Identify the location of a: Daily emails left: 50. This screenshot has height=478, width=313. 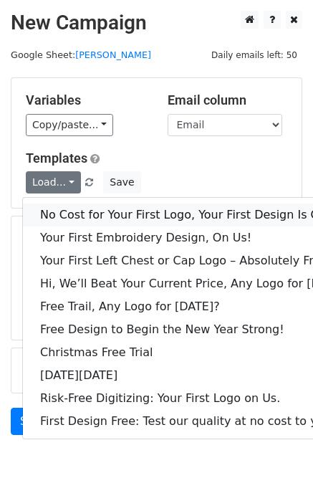
(255, 55).